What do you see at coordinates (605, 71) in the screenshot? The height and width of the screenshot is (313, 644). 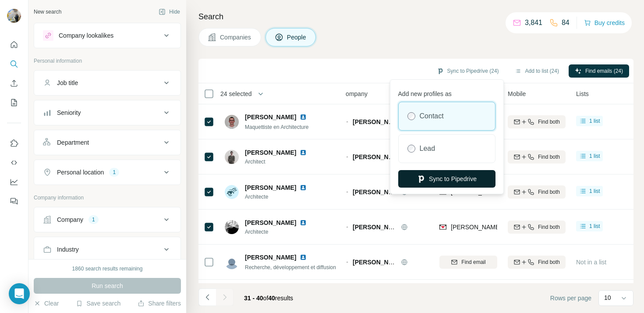 I see `span: Find emails (24)` at bounding box center [605, 71].